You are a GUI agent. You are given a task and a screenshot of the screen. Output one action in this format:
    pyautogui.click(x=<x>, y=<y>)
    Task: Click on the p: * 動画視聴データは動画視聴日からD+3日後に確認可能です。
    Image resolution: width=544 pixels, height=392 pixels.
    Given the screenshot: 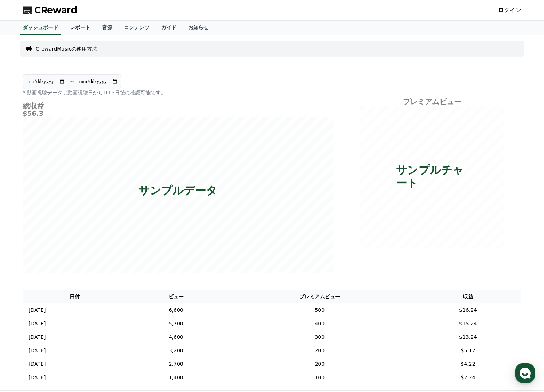 What is the action you would take?
    pyautogui.click(x=178, y=93)
    